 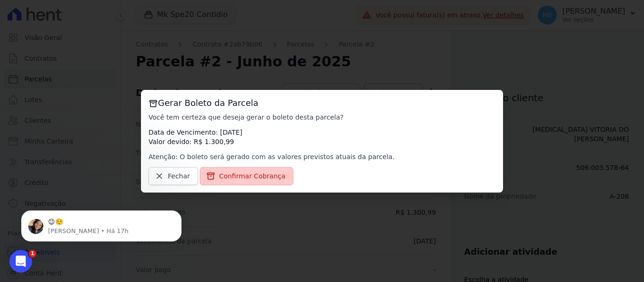 I want to click on span: Confirmar Cobrança, so click(x=252, y=176).